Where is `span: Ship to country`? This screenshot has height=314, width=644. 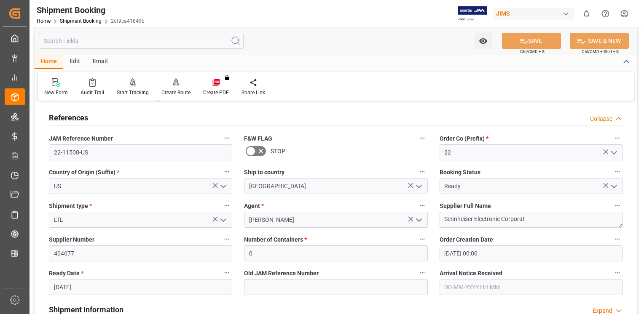
span: Ship to country is located at coordinates (264, 173).